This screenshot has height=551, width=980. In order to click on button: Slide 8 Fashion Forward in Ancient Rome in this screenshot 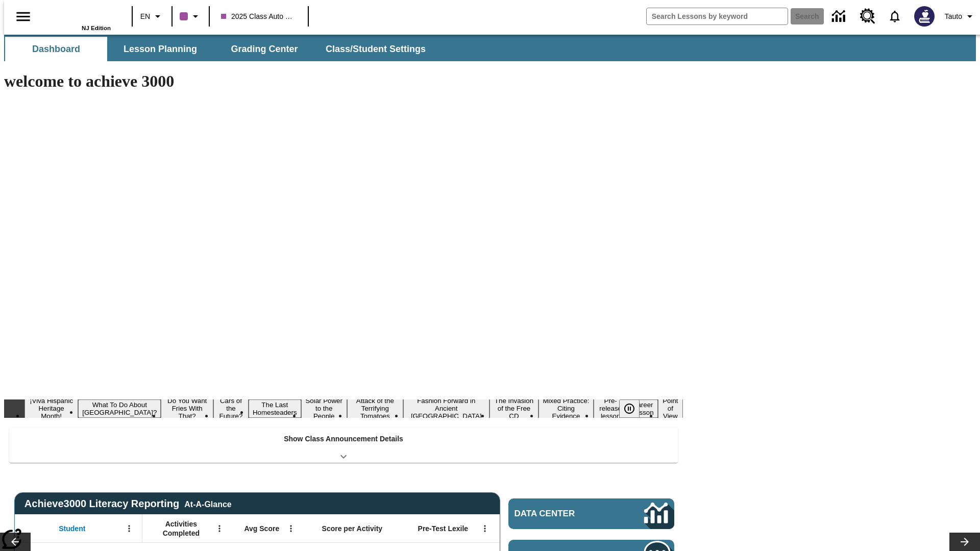, I will do `click(446, 408)`.